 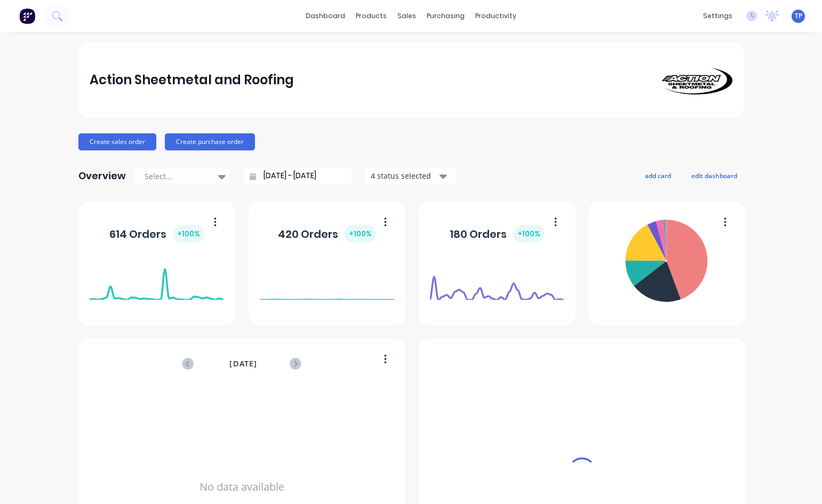 I want to click on div: purchasing, so click(x=445, y=16).